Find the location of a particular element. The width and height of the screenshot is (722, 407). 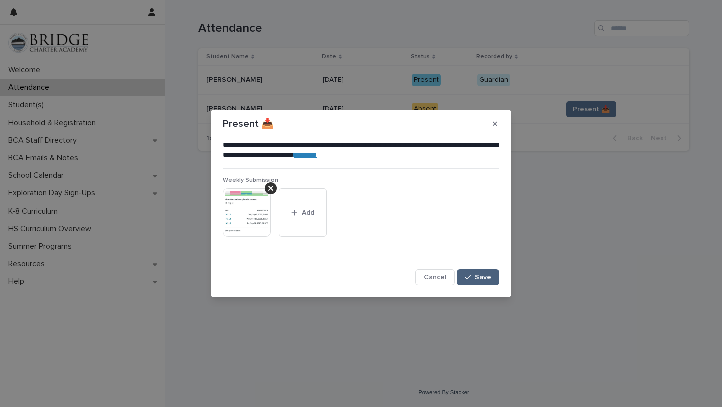

span: Cancel is located at coordinates (435, 277).